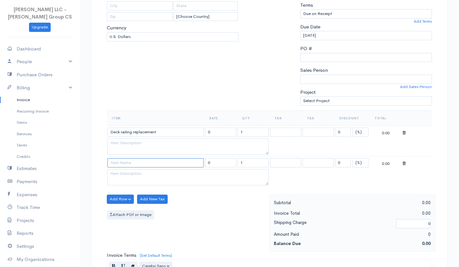  Describe the element at coordinates (308, 92) in the screenshot. I see `label: Project` at that location.